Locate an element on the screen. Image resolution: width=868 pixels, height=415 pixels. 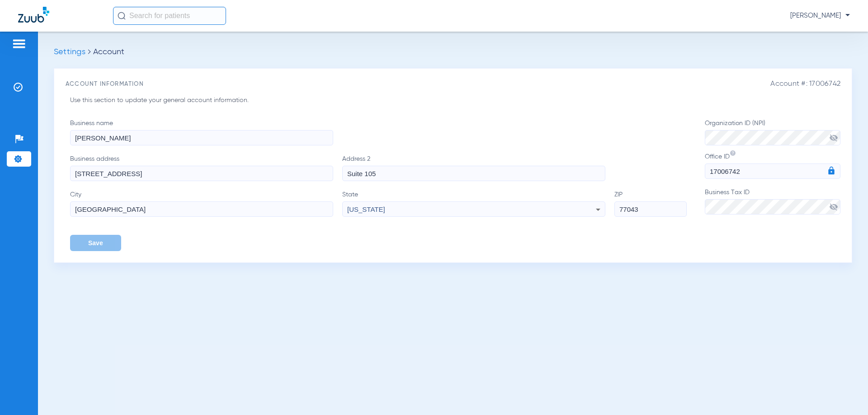
span: Settings is located at coordinates (70, 52).